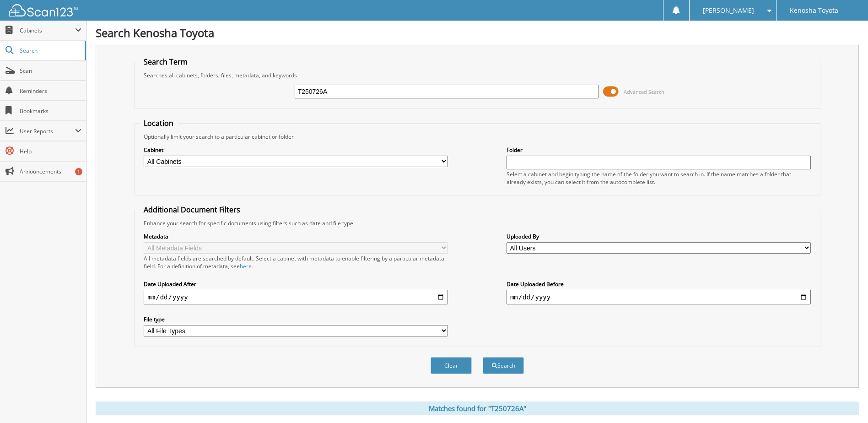 The width and height of the screenshot is (868, 423). What do you see at coordinates (296, 284) in the screenshot?
I see `label: Date Uploaded After` at bounding box center [296, 284].